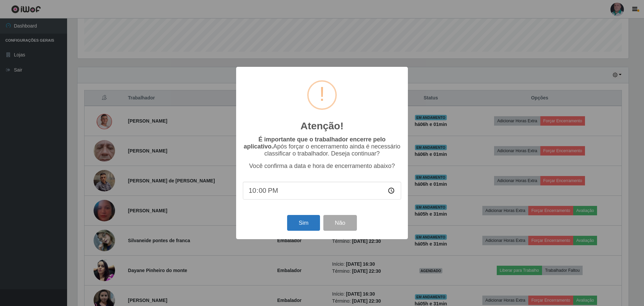 Image resolution: width=644 pixels, height=306 pixels. What do you see at coordinates (340, 223) in the screenshot?
I see `button: Não` at bounding box center [340, 223].